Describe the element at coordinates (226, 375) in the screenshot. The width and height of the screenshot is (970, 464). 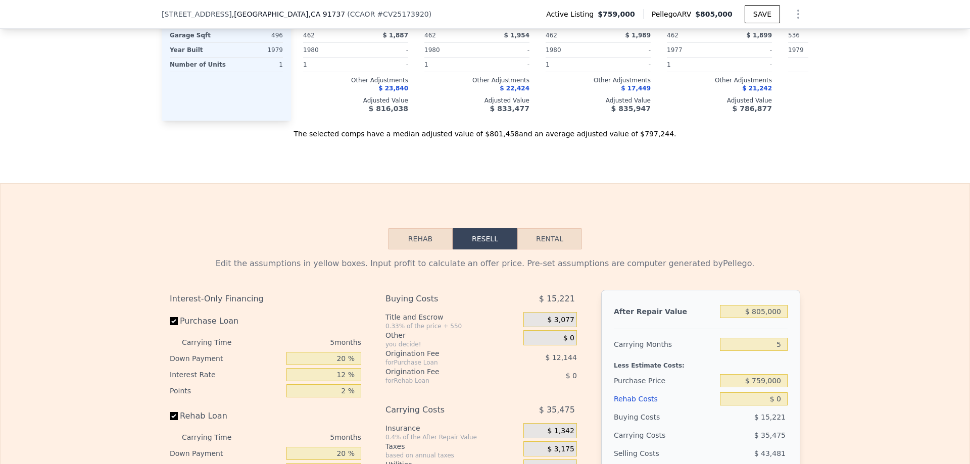
I see `div: Interest Rate` at that location.